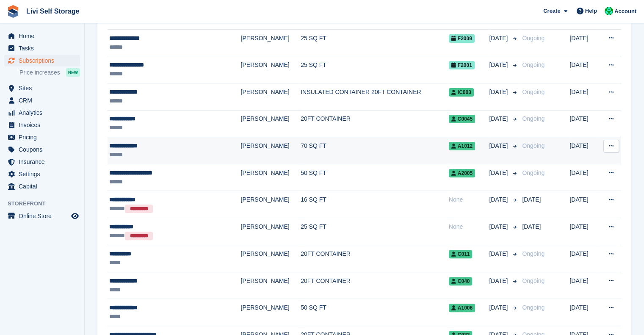 The height and width of the screenshot is (335, 644). What do you see at coordinates (462, 308) in the screenshot?
I see `span: A1006` at bounding box center [462, 308].